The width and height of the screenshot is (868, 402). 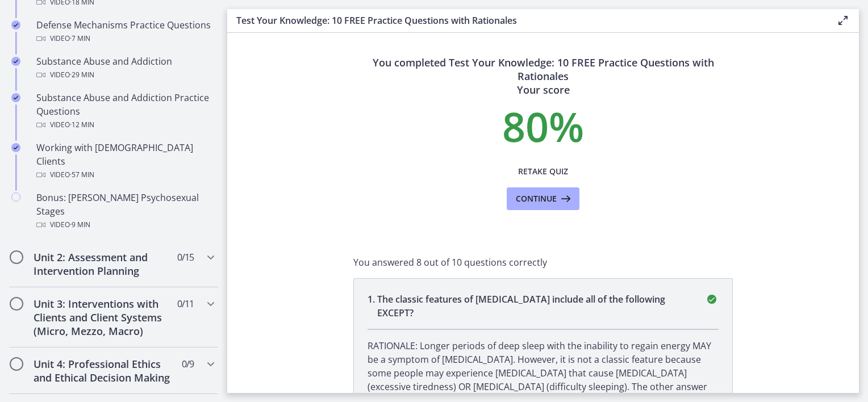 What do you see at coordinates (125, 111) in the screenshot?
I see `div: Substance Abuse and Addiction Practice Questions` at bounding box center [125, 111].